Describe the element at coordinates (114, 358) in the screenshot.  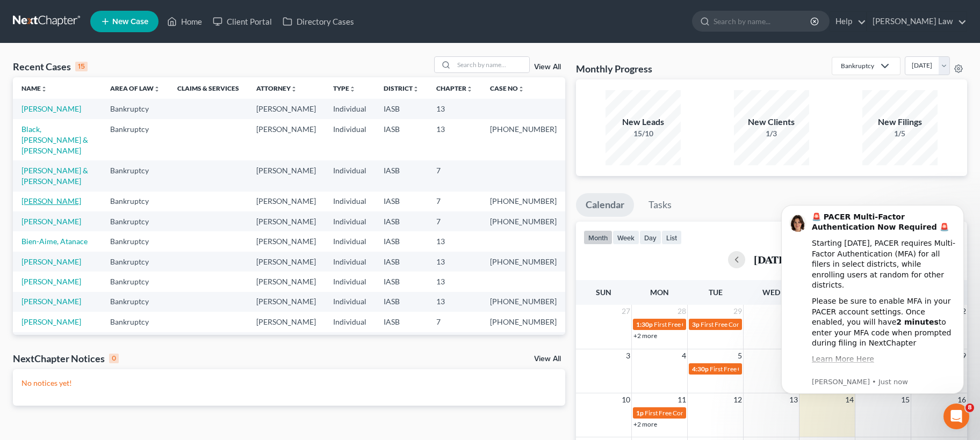
I see `div: 0` at that location.